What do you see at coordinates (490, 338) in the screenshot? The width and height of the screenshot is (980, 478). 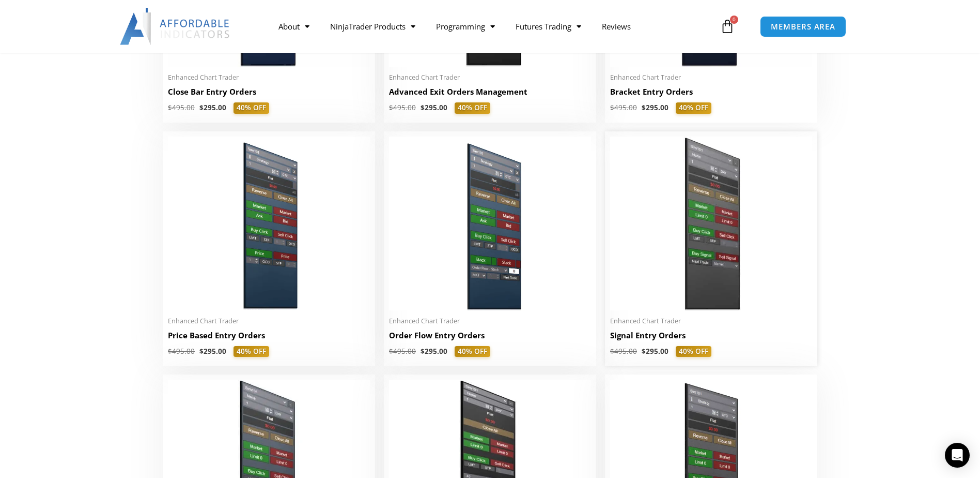 I see `a: Order Flow Entry Orders` at bounding box center [490, 338].